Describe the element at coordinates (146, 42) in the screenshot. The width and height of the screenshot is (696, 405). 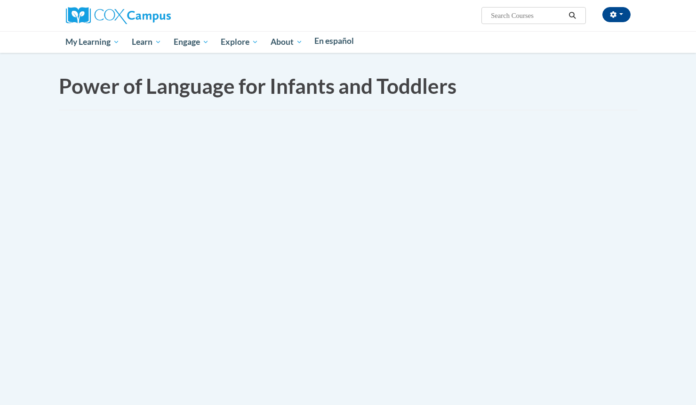
I see `span: Learn` at that location.